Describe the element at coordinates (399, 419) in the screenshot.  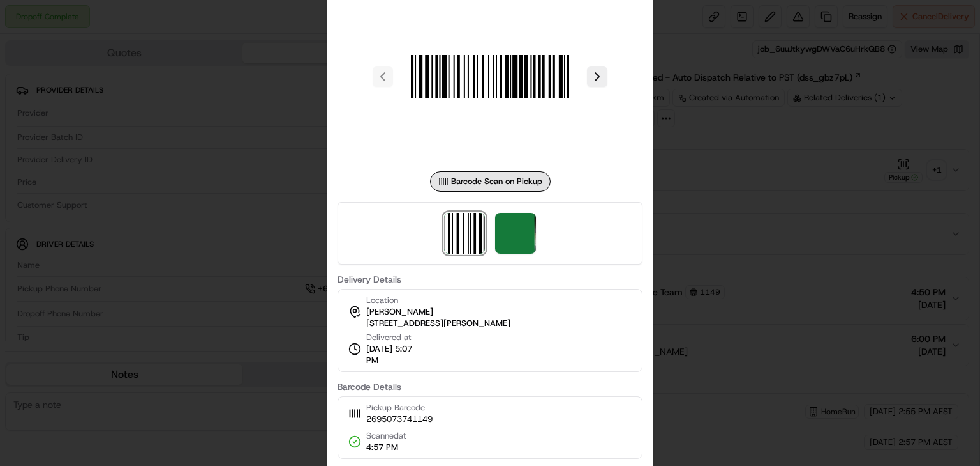
I see `span: 2695073741149` at that location.